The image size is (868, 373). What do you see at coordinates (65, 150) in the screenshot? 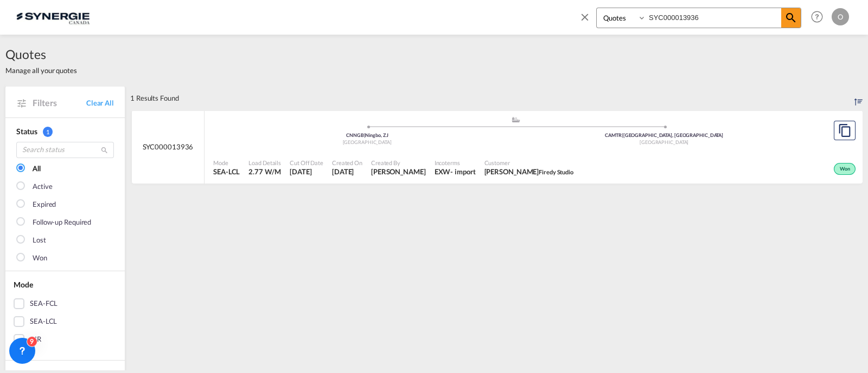
I see `input: Search status` at bounding box center [65, 150].